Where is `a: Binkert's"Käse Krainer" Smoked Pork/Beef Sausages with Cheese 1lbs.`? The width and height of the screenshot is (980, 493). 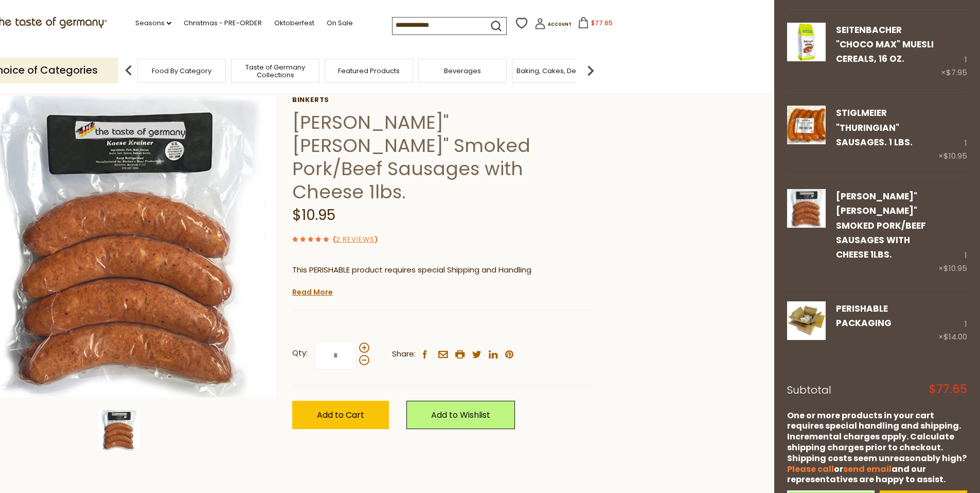
a: Binkert's"Käse Krainer" Smoked Pork/Beef Sausages with Cheese 1lbs. is located at coordinates (806, 232).